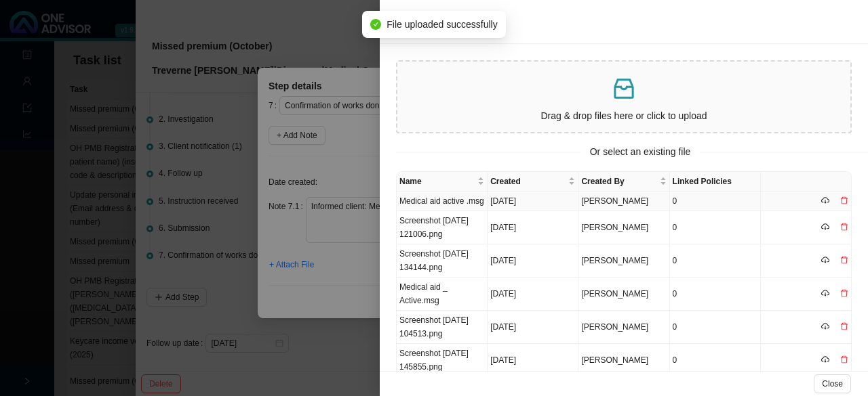  What do you see at coordinates (623, 116) in the screenshot?
I see `p: Drag & drop files here or click to upload` at bounding box center [623, 116].